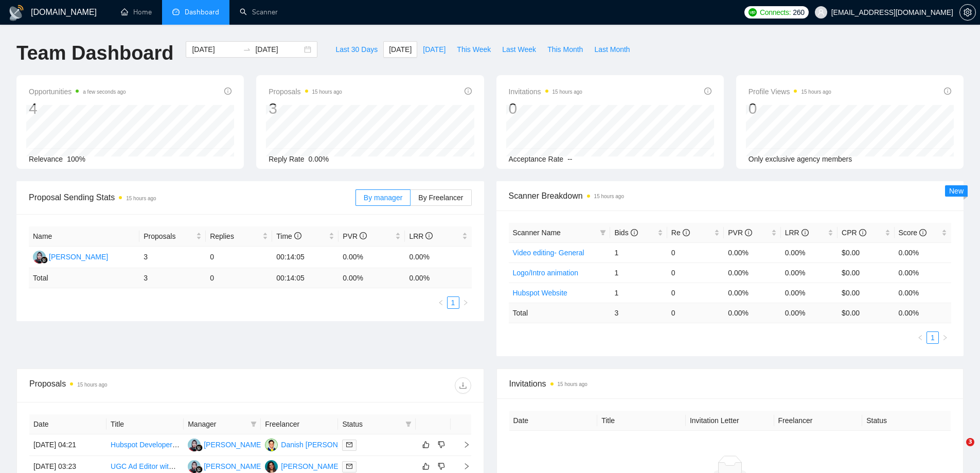 The width and height of the screenshot is (980, 473). Describe the element at coordinates (730, 196) in the screenshot. I see `span: Scanner Breakdown` at that location.